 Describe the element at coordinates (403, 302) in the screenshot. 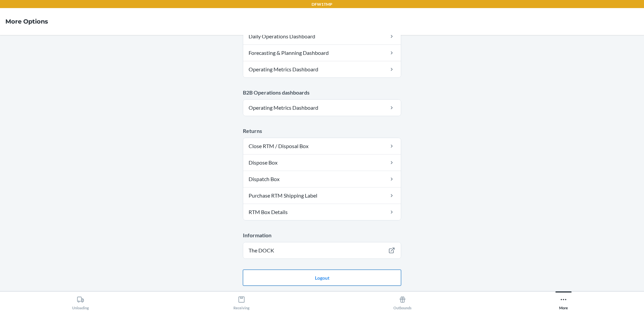

I see `div: Outbounds` at that location.